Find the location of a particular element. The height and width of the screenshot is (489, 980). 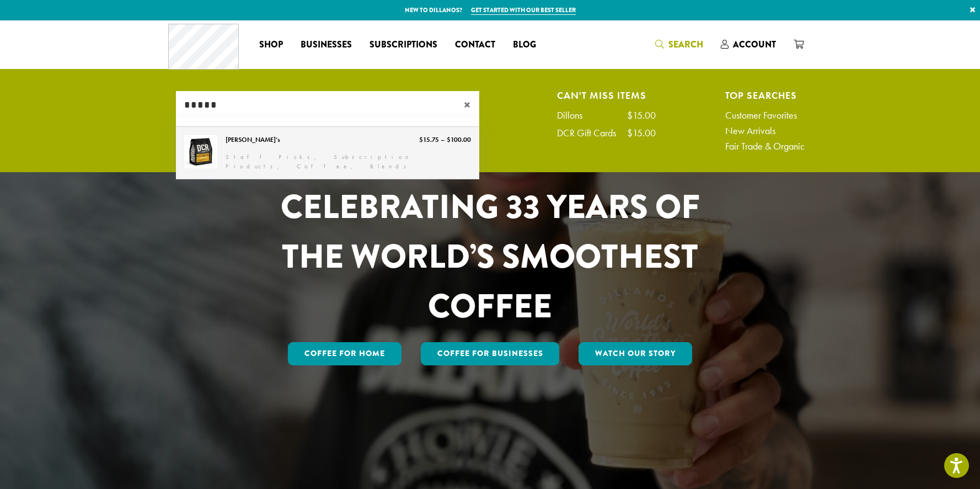

span: Contact is located at coordinates (475, 44).